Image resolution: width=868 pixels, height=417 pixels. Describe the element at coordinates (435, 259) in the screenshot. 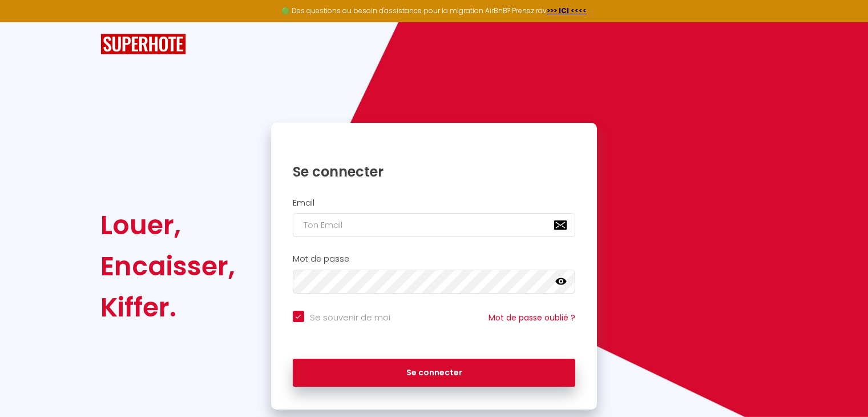

I see `h2: Mot de passe` at that location.